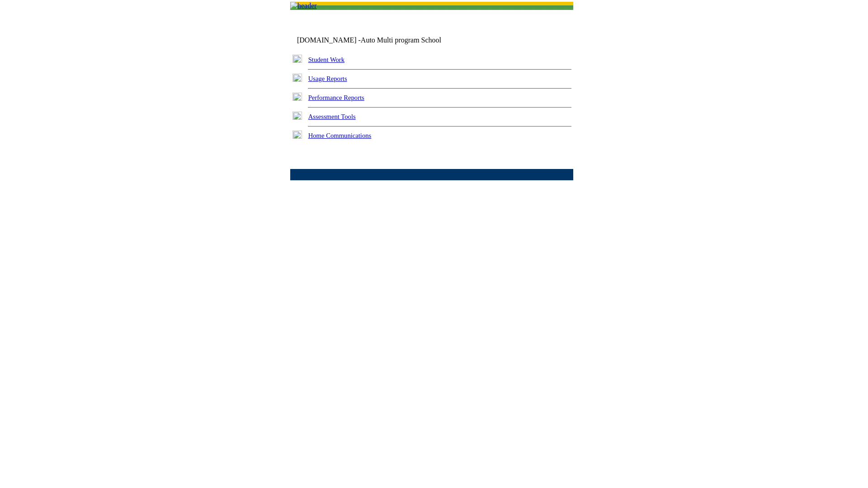 This screenshot has height=488, width=868. Describe the element at coordinates (326, 60) in the screenshot. I see `a: Student Work` at that location.